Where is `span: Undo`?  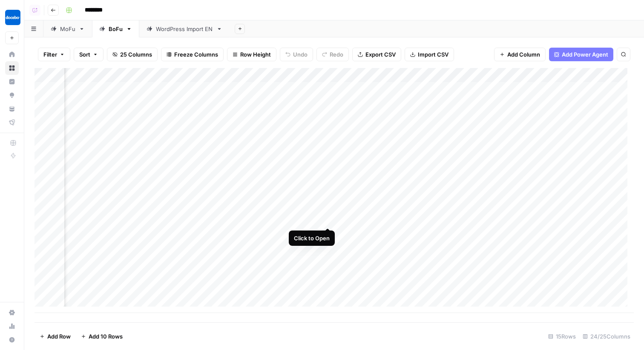 span: Undo is located at coordinates (300, 54).